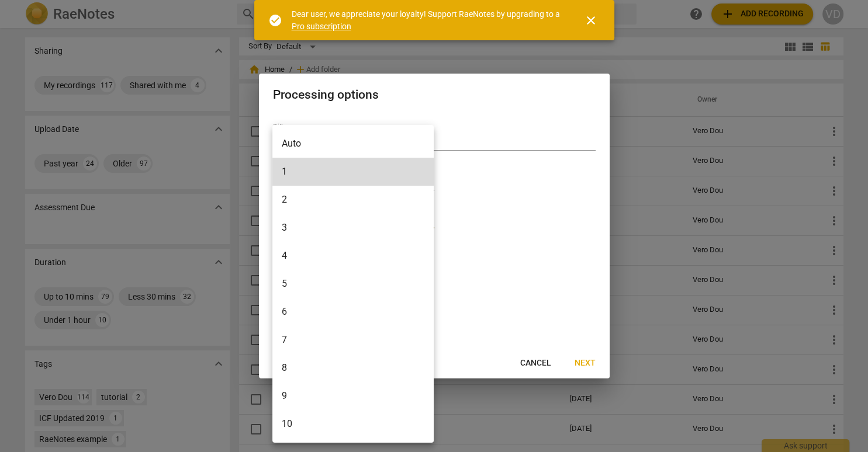 The image size is (868, 452). What do you see at coordinates (322, 27) in the screenshot?
I see `a: Pro subscription` at bounding box center [322, 27].